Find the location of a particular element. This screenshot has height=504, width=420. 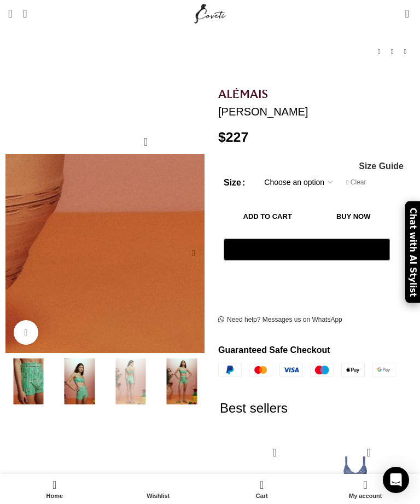

a: Previous product is located at coordinates (379, 52).